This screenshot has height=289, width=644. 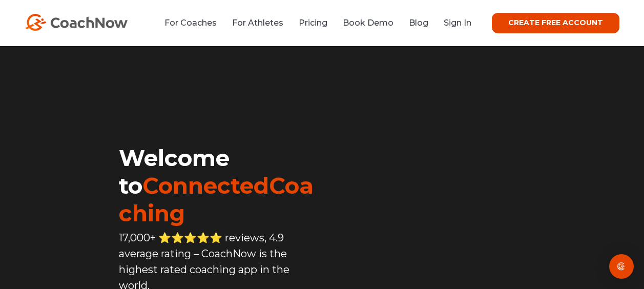 I want to click on div: Open Intercom Messenger, so click(x=621, y=266).